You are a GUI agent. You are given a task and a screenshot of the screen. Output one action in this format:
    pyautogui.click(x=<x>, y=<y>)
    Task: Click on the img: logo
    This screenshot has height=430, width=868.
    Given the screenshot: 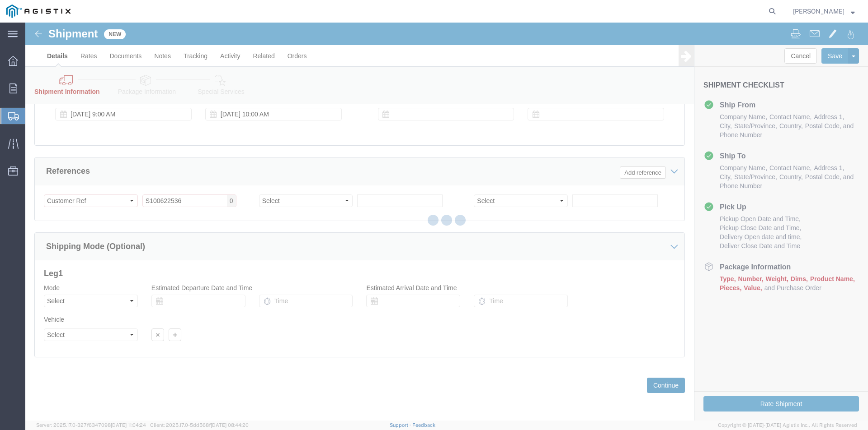 What is the action you would take?
    pyautogui.click(x=38, y=11)
    